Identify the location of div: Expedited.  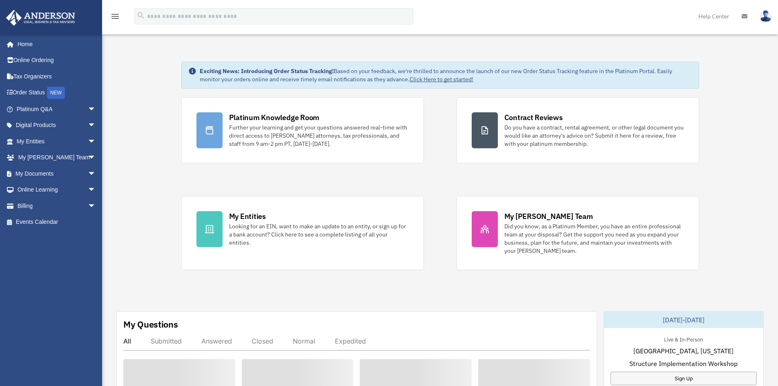
(350, 341).